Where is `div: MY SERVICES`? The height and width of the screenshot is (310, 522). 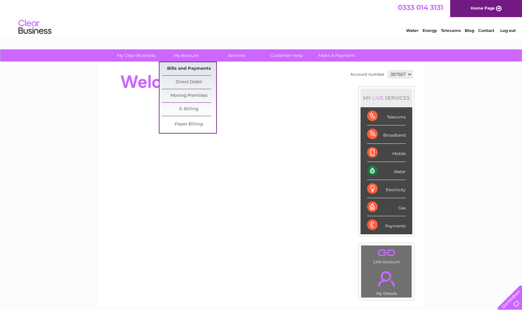
div: MY SERVICES is located at coordinates (386, 98).